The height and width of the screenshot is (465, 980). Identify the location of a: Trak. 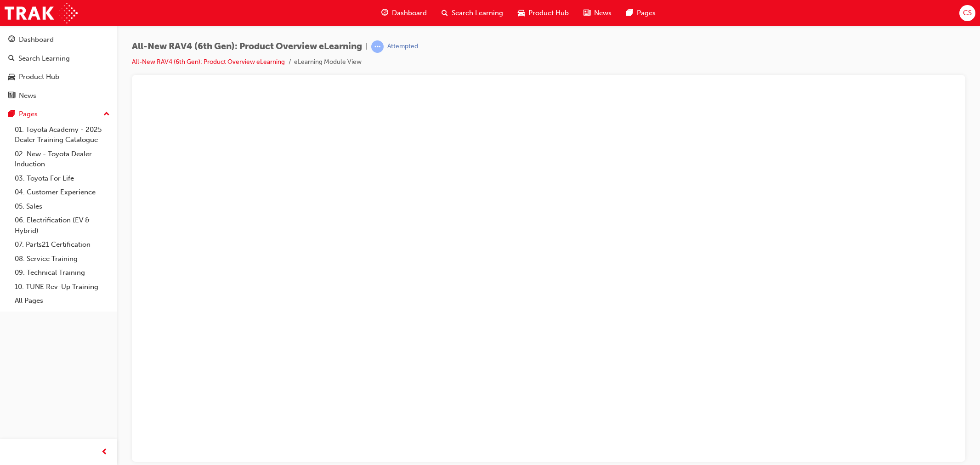
(41, 13).